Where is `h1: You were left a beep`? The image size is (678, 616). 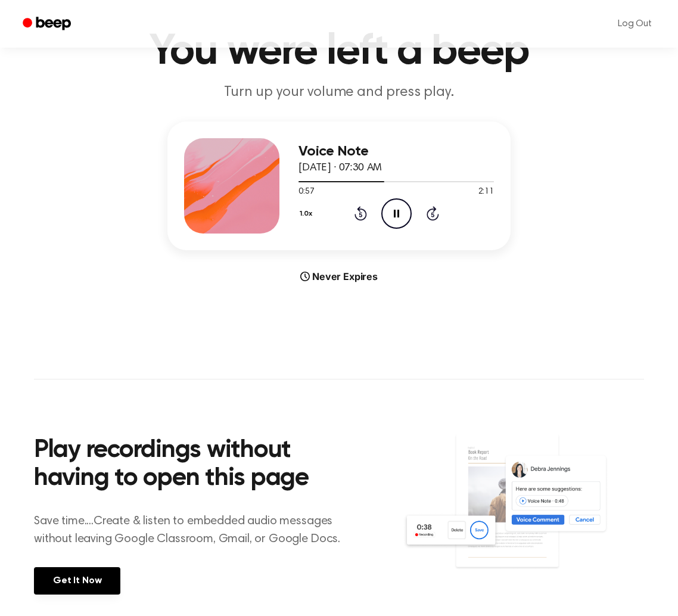
h1: You were left a beep is located at coordinates (339, 52).